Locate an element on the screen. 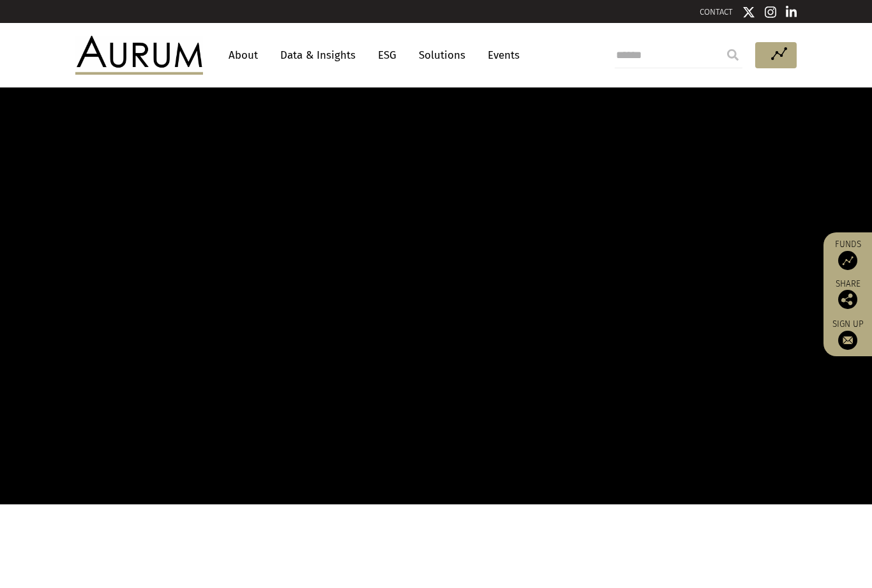  input: Submit is located at coordinates (733, 55).